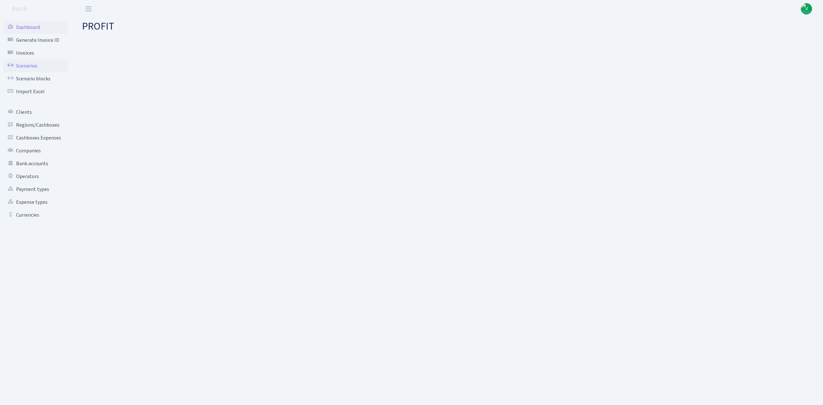 Image resolution: width=823 pixels, height=405 pixels. I want to click on a: Regions/Cashboxes, so click(35, 125).